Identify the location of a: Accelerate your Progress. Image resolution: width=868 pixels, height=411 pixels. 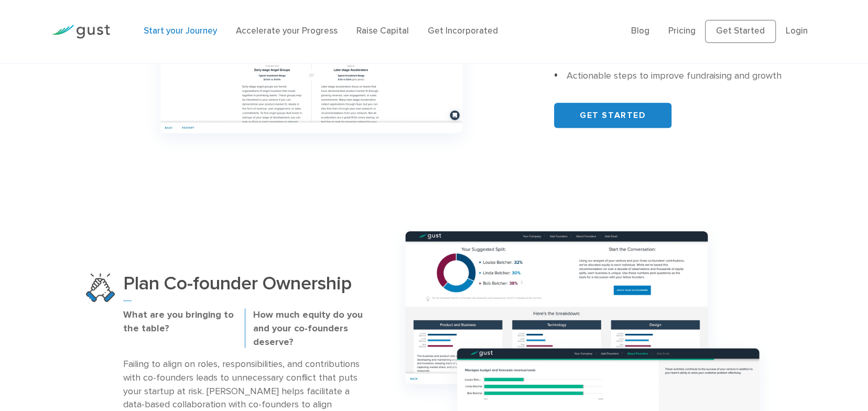
(287, 31).